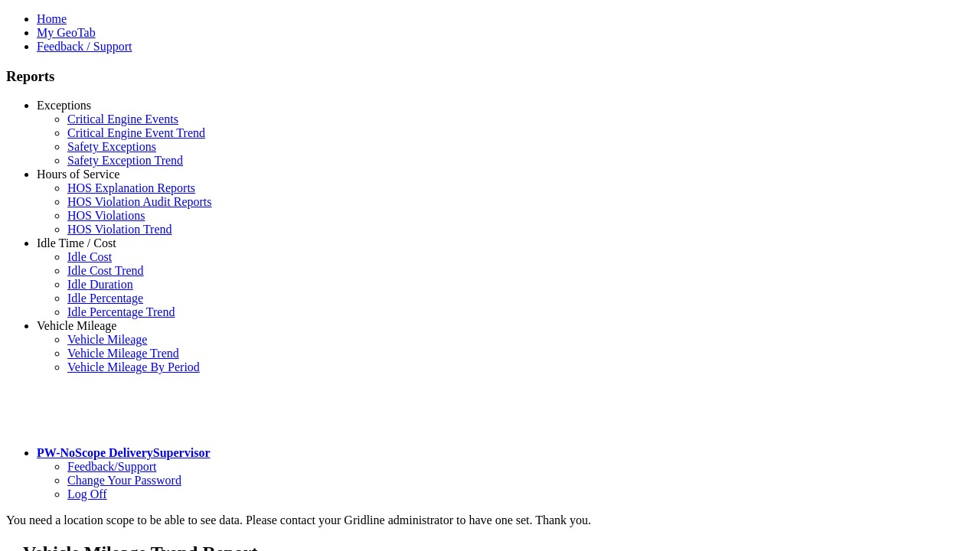 Image resolution: width=980 pixels, height=551 pixels. Describe the element at coordinates (490, 521) in the screenshot. I see `div: You need a location scope to be able to see data. Please contact your Gridline administrator to h...` at that location.